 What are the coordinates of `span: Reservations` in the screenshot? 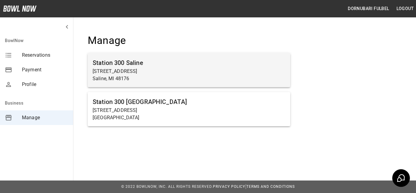 It's located at (45, 55).